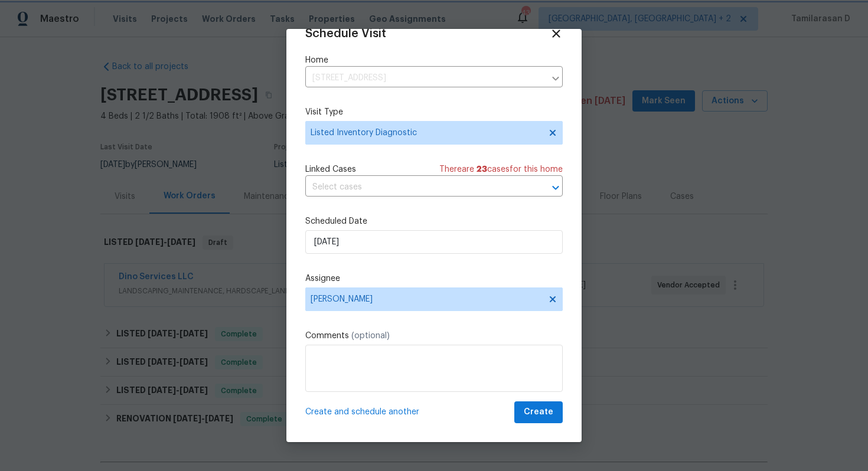 This screenshot has height=471, width=868. What do you see at coordinates (434, 242) in the screenshot?
I see `input: M/D/YYYY` at bounding box center [434, 242].